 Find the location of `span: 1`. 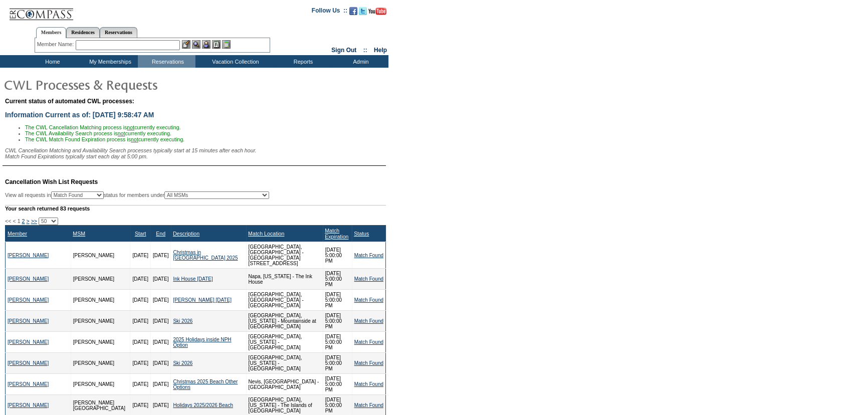

span: 1 is located at coordinates (19, 221).